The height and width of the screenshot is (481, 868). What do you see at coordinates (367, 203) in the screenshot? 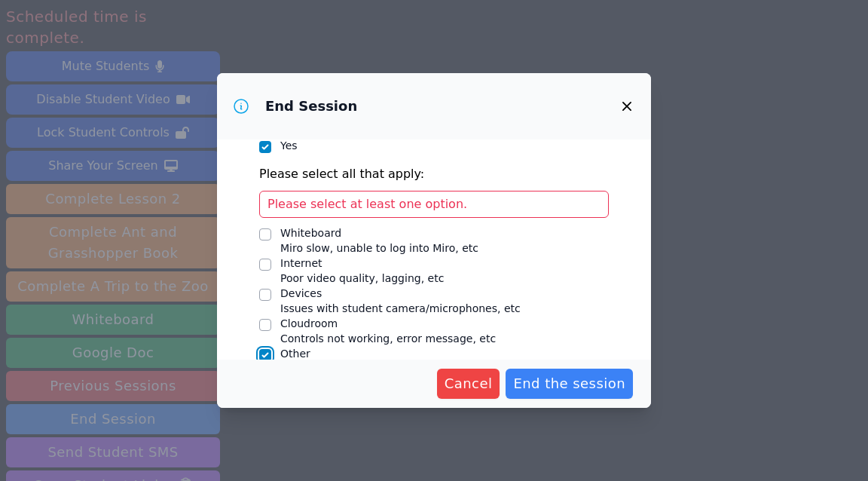
I see `span: Please select at least one option.` at bounding box center [367, 203].